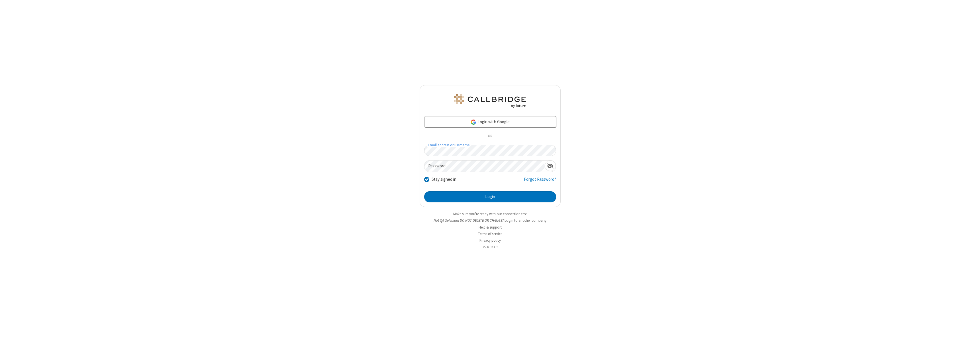 This screenshot has width=980, height=339. Describe the element at coordinates (490, 100) in the screenshot. I see `img: QA Selenium DO NOT DELETE OR CHANGE` at that location.